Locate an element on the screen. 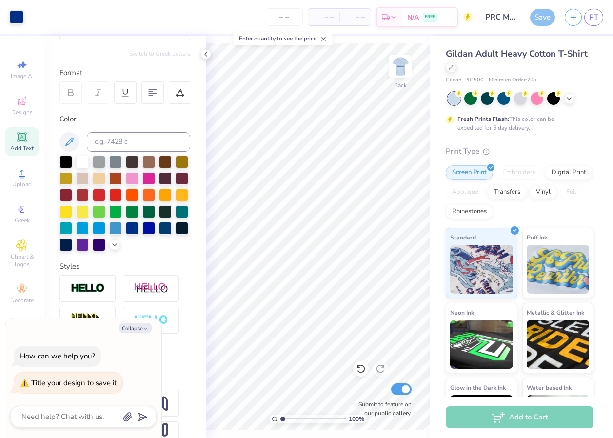 The height and width of the screenshot is (438, 613). img: Metallic & Glitter Ink is located at coordinates (558, 344).